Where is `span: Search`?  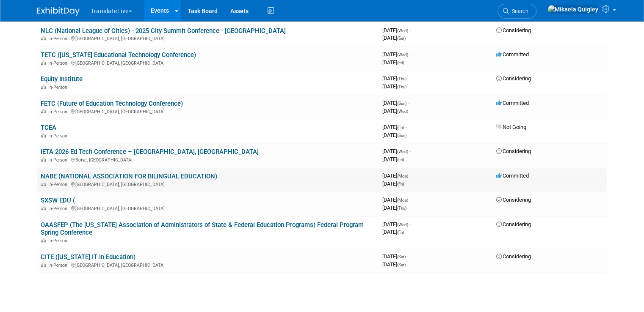
span: Search is located at coordinates (519, 11).